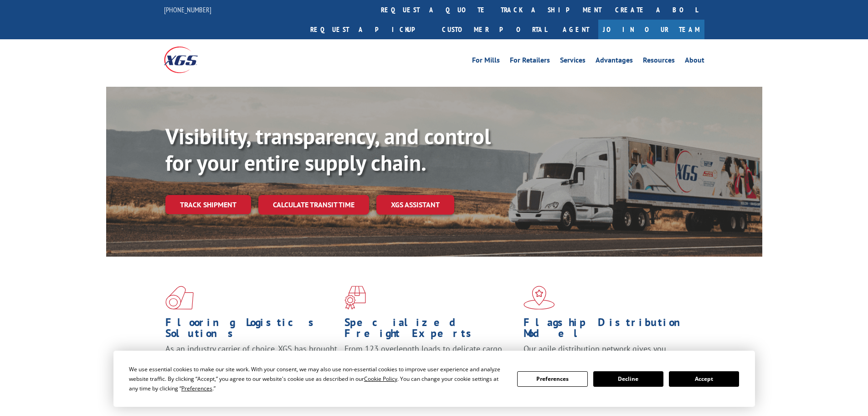 This screenshot has height=416, width=868. I want to click on button: Preferences, so click(553, 378).